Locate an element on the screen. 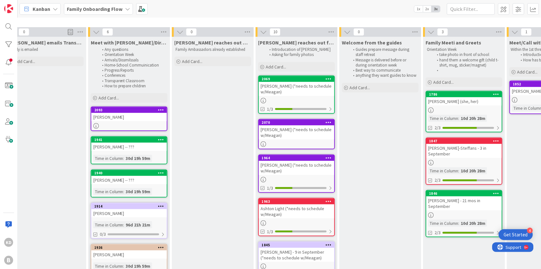 The width and height of the screenshot is (541, 269). li: Any questions is located at coordinates (132, 50).